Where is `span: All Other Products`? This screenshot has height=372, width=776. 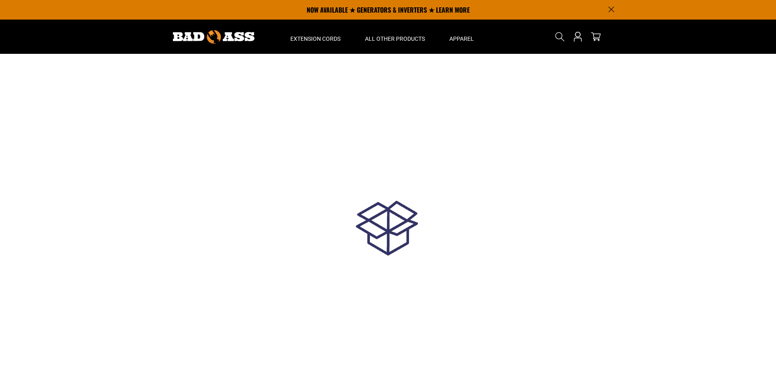
span: All Other Products is located at coordinates (395, 39).